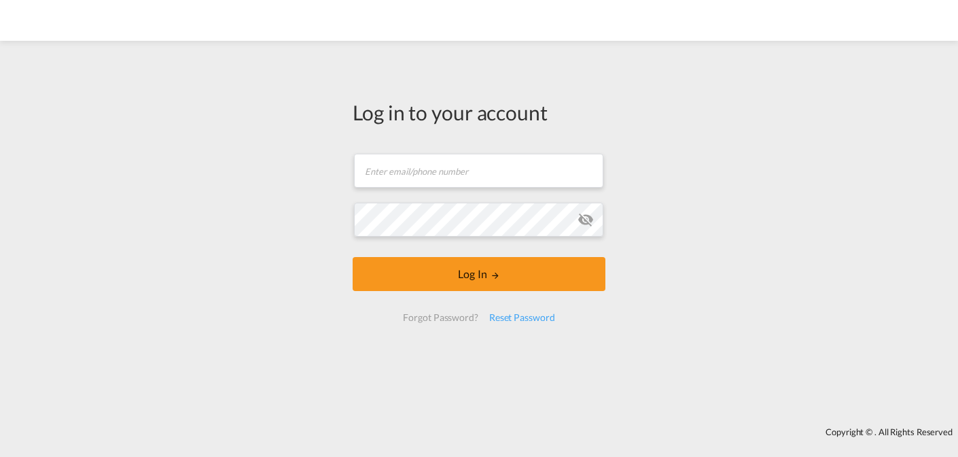 The height and width of the screenshot is (457, 958). What do you see at coordinates (586, 220) in the screenshot?
I see `md-icon: icon-eye-off` at bounding box center [586, 220].